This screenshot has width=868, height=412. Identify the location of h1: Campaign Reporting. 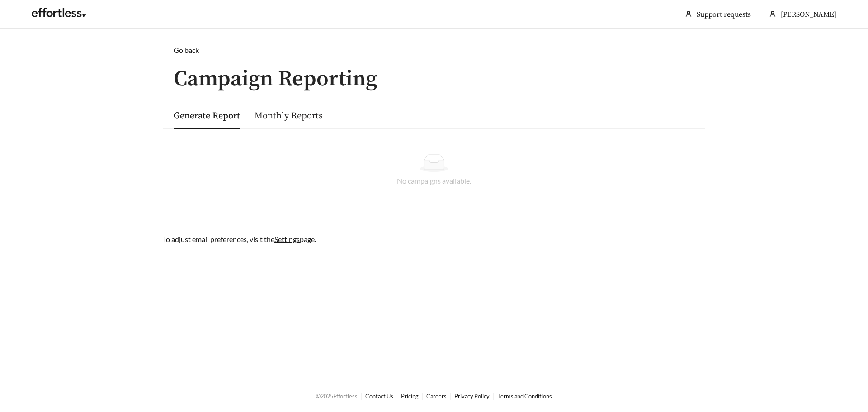
(434, 80).